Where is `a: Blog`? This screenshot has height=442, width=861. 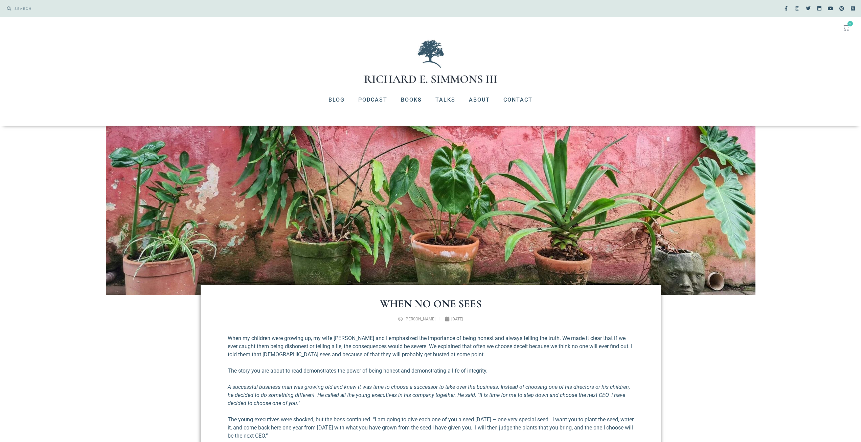 a: Blog is located at coordinates (337, 100).